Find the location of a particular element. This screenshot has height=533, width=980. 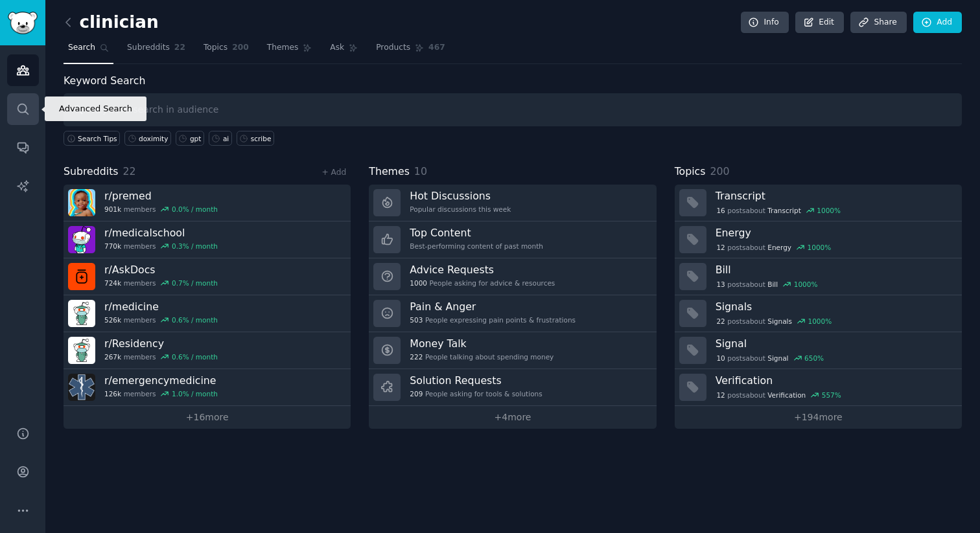

h3: Solution Requests is located at coordinates (476, 380).